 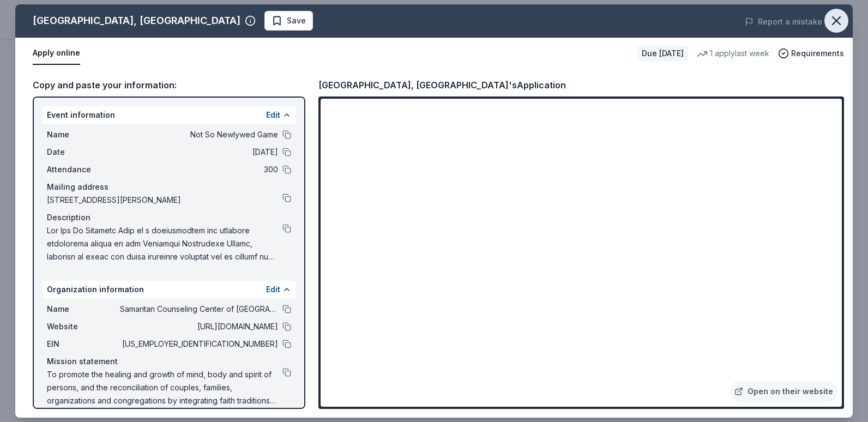 What do you see at coordinates (169, 289) in the screenshot?
I see `div: Organization information` at bounding box center [169, 289].